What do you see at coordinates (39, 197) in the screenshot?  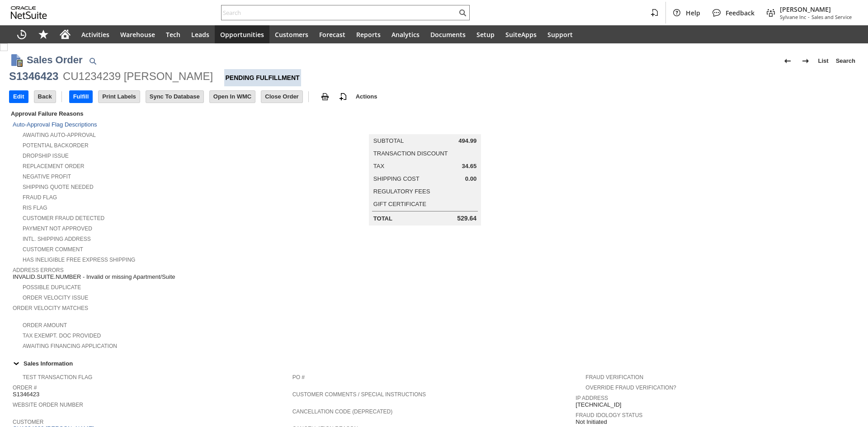 I see `a: Fraud Flag` at bounding box center [39, 197].